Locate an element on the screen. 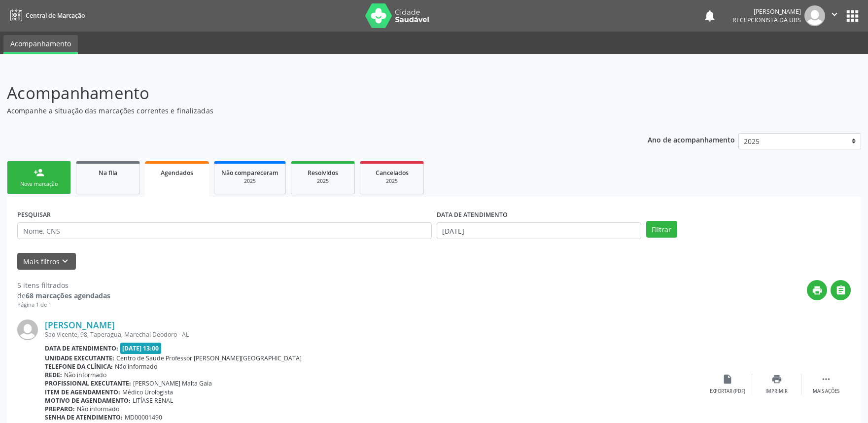  a: Central de Marcação is located at coordinates (46, 15).